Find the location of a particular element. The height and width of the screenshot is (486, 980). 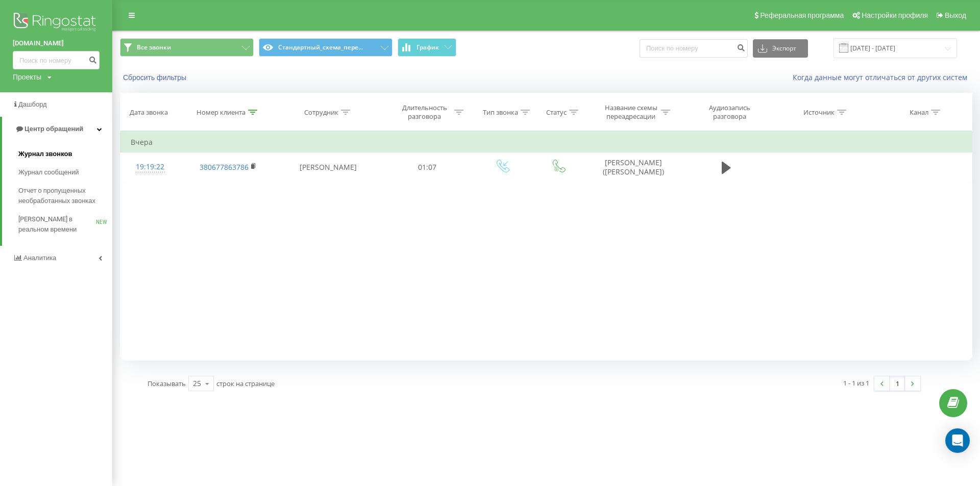

div: 25 is located at coordinates (197, 384).